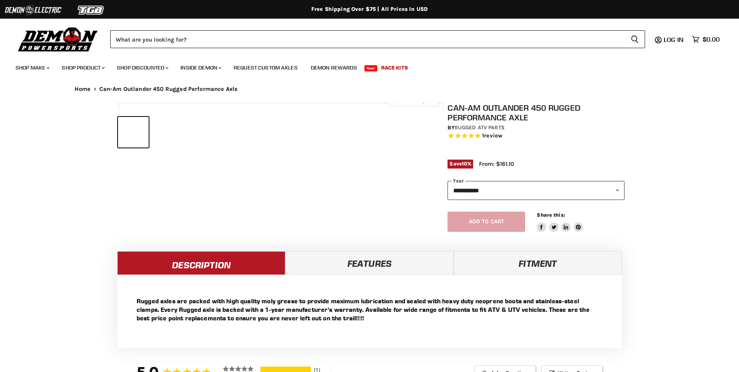 The height and width of the screenshot is (372, 739). What do you see at coordinates (536, 113) in the screenshot?
I see `h1: Can-Am Outlander 450 Rugged Performance Axle` at bounding box center [536, 113].